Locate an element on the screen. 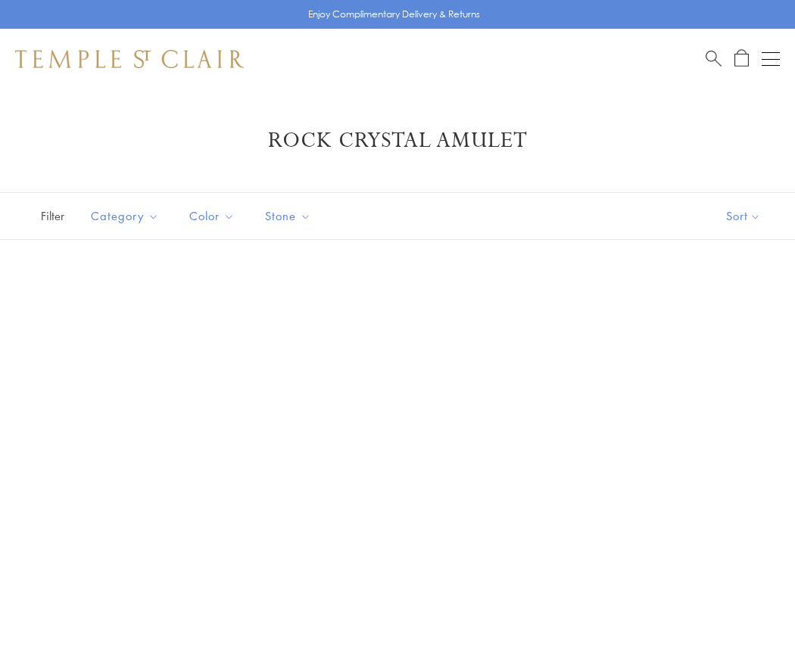 The width and height of the screenshot is (795, 672). span: Stone is located at coordinates (290, 216).